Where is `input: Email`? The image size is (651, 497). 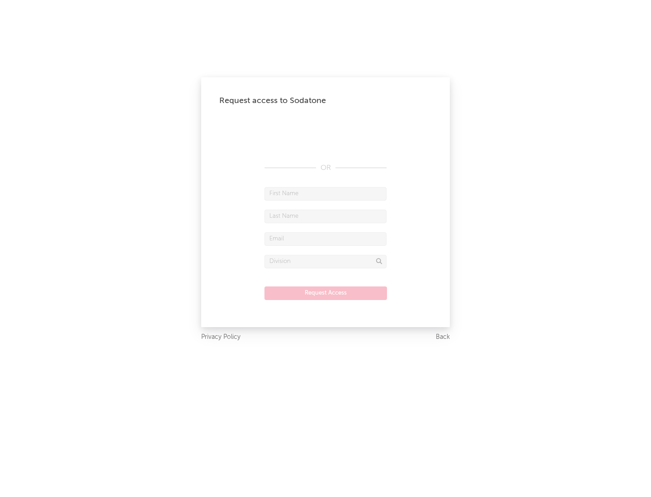 input: Email is located at coordinates (326, 239).